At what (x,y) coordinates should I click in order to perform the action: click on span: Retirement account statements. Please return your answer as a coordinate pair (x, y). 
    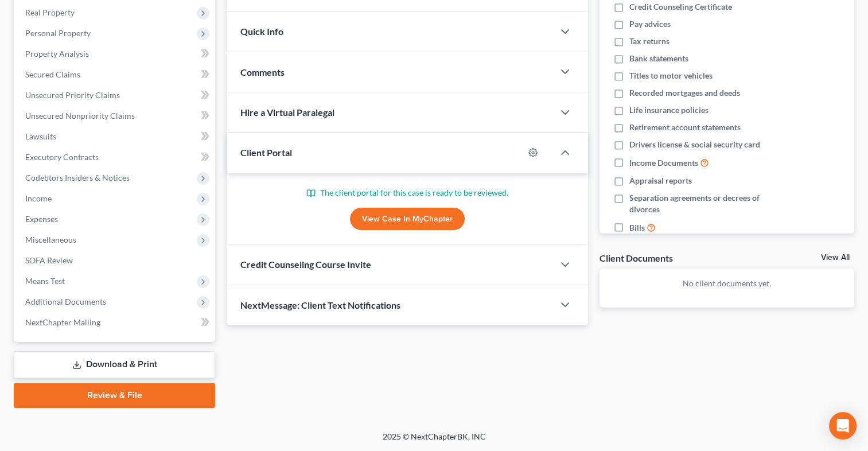
    Looking at the image, I should click on (685, 127).